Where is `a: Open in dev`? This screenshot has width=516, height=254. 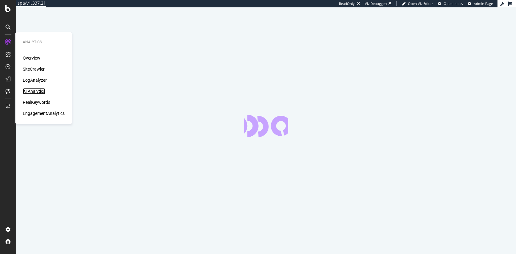
a: Open in dev is located at coordinates (450, 4).